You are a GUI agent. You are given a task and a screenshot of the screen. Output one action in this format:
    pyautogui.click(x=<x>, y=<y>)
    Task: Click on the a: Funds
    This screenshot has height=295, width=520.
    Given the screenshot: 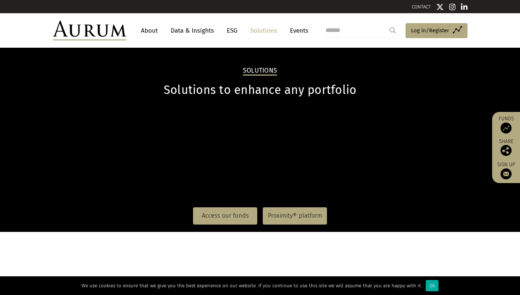 What is the action you would take?
    pyautogui.click(x=506, y=124)
    